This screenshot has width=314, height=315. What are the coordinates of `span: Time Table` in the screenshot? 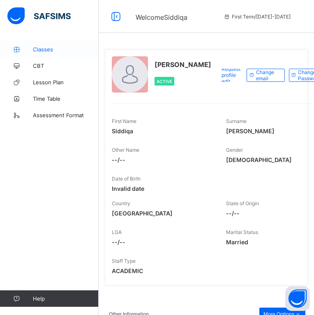 It's located at (66, 99).